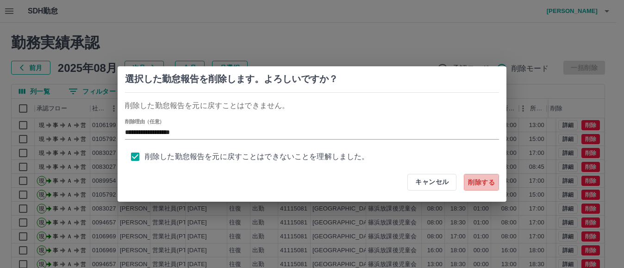 The width and height of the screenshot is (624, 268). What do you see at coordinates (432, 182) in the screenshot?
I see `button: キャンセル` at bounding box center [432, 182].